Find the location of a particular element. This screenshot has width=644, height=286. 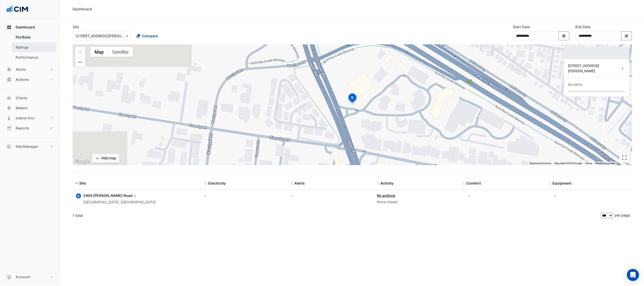

button: Zoom out is located at coordinates (80, 62).